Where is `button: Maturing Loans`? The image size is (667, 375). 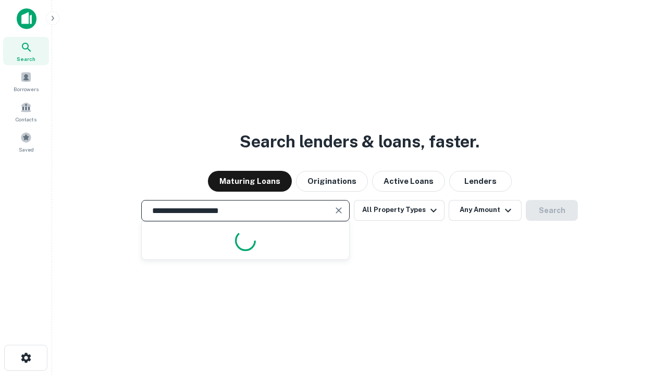 button: Maturing Loans is located at coordinates (250, 181).